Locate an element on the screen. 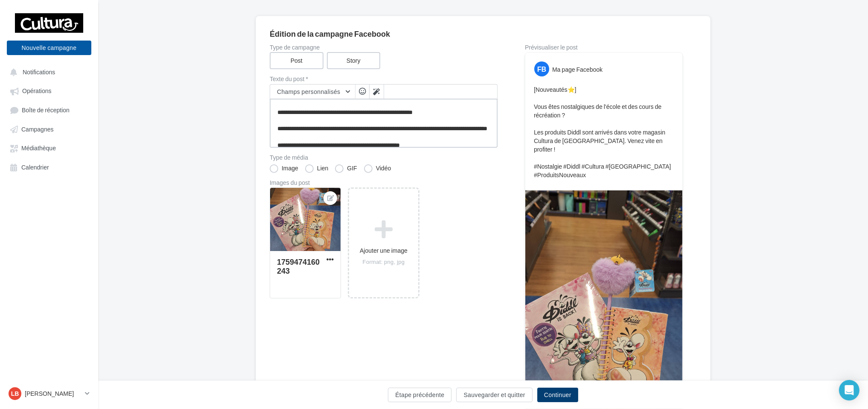  span: LB is located at coordinates (15, 394).